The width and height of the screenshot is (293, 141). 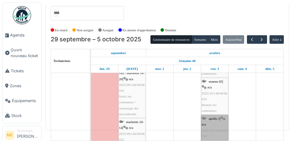 I want to click on label: Assigné, so click(x=108, y=30).